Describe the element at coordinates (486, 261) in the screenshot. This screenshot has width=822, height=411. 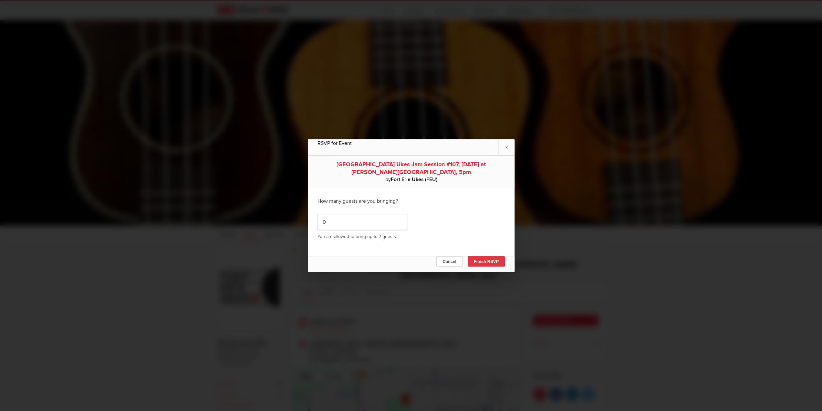
I see `button: Finish RSVP` at that location.